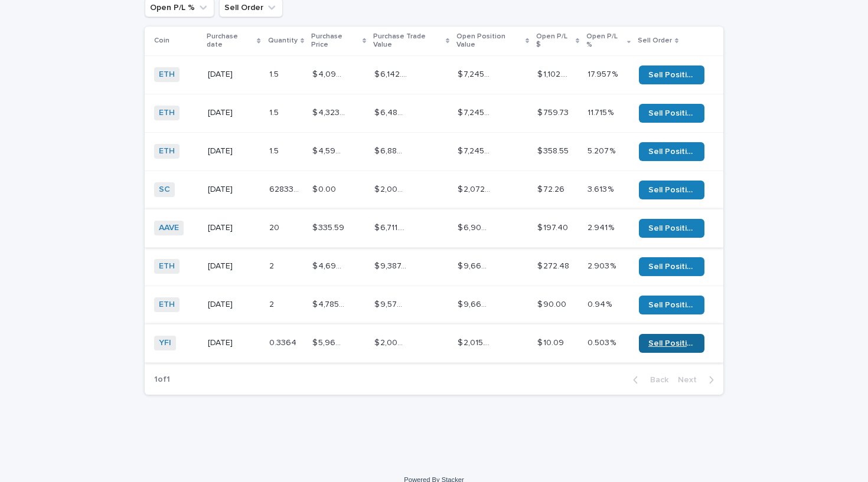  Describe the element at coordinates (287, 188) in the screenshot. I see `p: 628338.0459` at that location.